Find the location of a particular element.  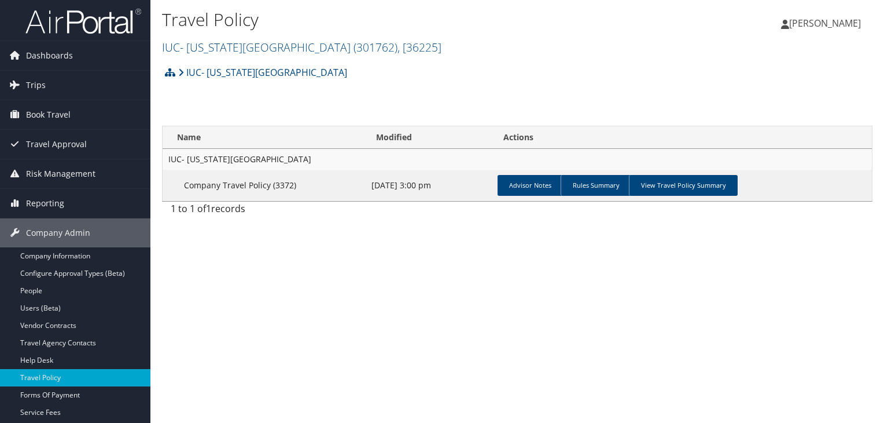

span: ( 301762 ) is located at coordinates (376, 47).